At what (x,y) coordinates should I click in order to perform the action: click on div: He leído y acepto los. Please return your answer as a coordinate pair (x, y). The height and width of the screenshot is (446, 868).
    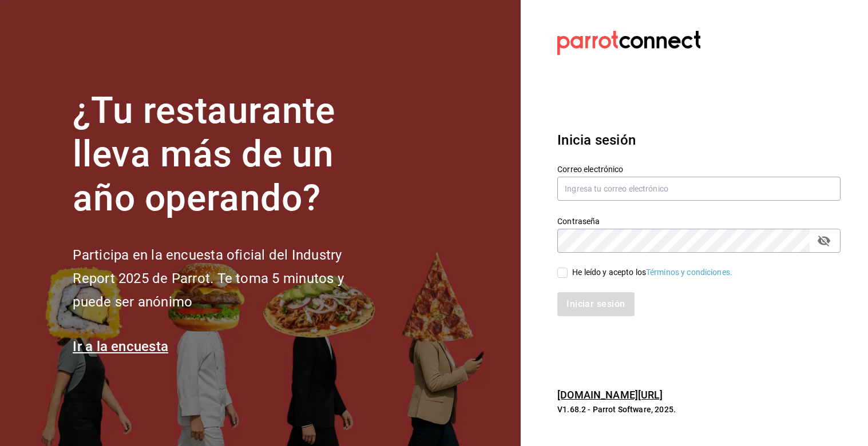
    Looking at the image, I should click on (652, 272).